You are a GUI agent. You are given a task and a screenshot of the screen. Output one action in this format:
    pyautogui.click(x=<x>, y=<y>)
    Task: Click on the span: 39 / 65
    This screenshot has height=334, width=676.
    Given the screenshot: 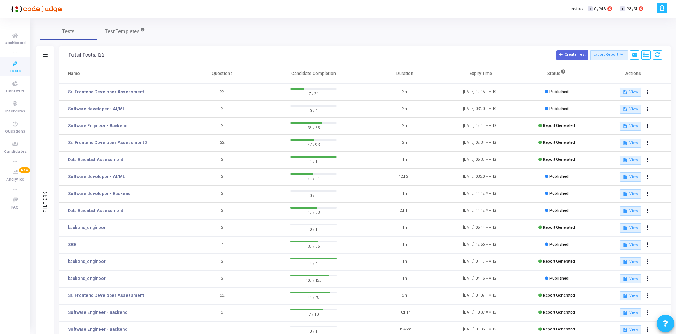 What is the action you would take?
    pyautogui.click(x=313, y=246)
    